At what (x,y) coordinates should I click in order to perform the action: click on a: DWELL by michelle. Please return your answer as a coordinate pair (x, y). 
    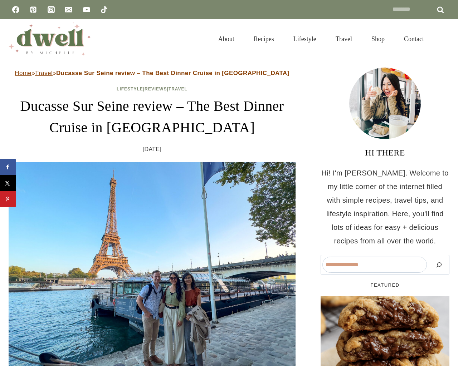
    Looking at the image, I should click on (50, 39).